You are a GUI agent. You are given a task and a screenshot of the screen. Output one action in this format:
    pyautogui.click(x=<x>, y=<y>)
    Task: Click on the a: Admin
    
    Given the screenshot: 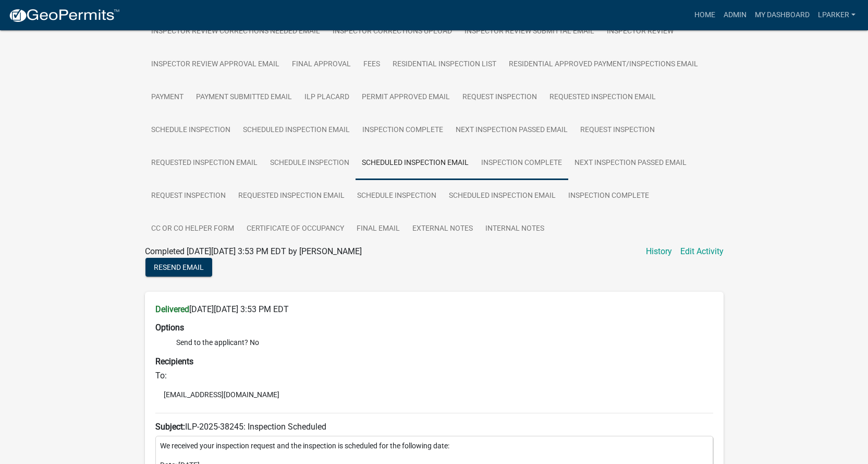 What is the action you would take?
    pyautogui.click(x=735, y=15)
    